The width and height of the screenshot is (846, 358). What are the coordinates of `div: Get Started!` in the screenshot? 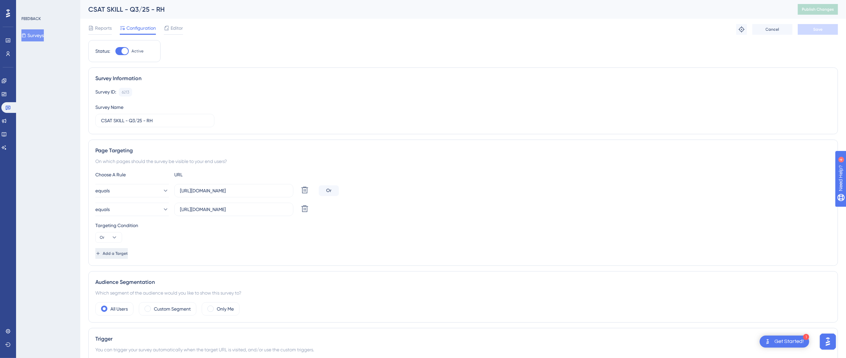 It's located at (789, 342).